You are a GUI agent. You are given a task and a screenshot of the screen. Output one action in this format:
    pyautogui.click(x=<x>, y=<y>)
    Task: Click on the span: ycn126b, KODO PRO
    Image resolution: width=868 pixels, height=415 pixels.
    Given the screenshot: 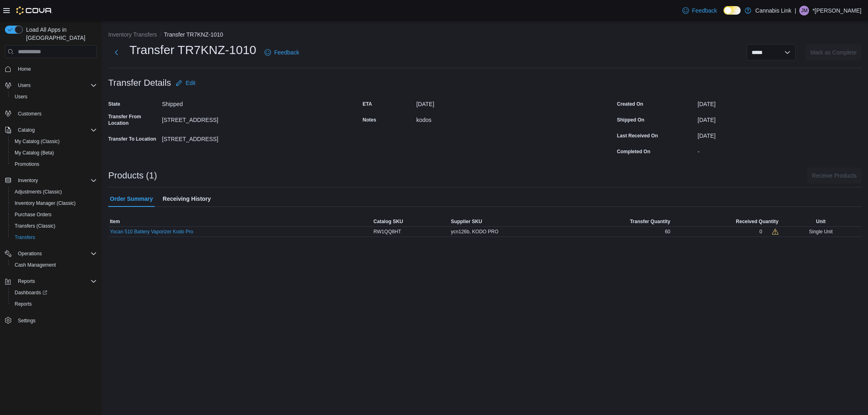 What is the action you would take?
    pyautogui.click(x=474, y=232)
    